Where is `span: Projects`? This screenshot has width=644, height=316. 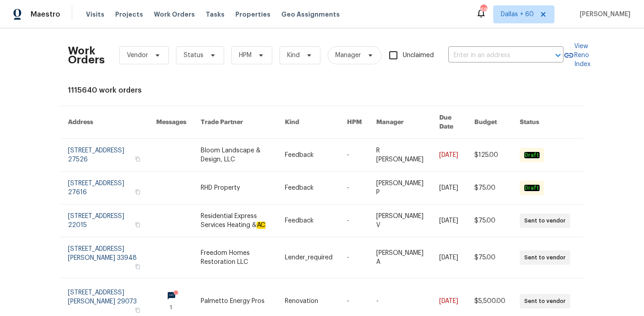
span: Projects is located at coordinates (129, 14).